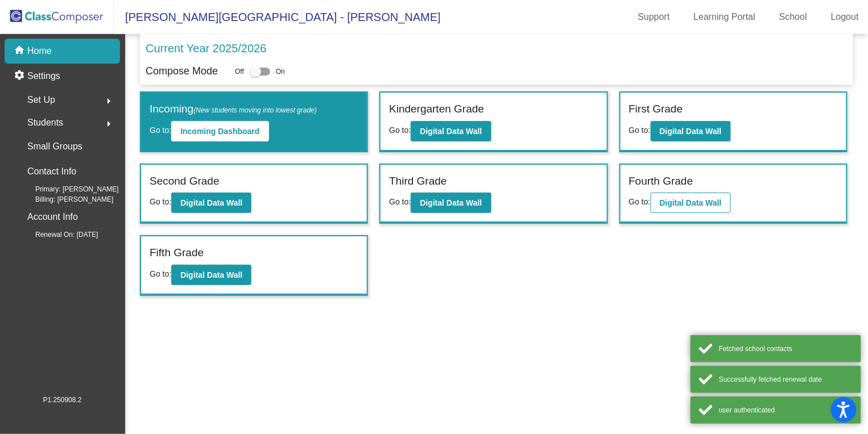  I want to click on label: Fifth Grade, so click(177, 253).